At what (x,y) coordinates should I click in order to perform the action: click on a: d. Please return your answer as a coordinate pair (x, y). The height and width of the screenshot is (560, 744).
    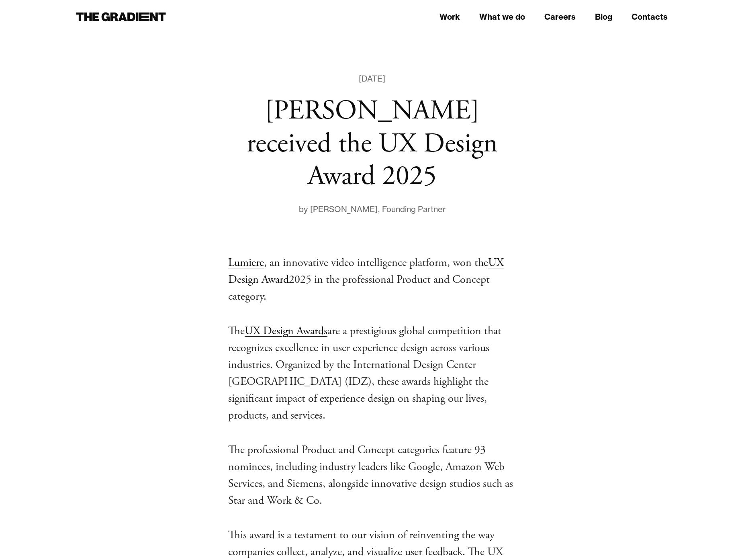
    Looking at the image, I should click on (286, 280).